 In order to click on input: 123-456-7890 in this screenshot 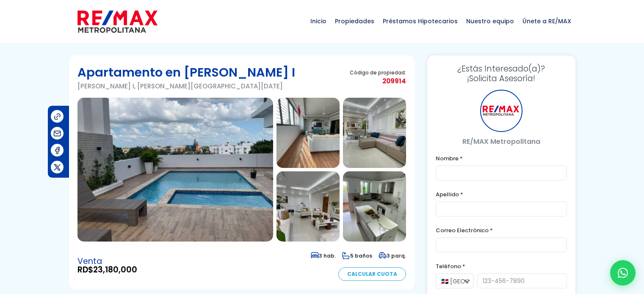, I will do `click(523, 281)`.